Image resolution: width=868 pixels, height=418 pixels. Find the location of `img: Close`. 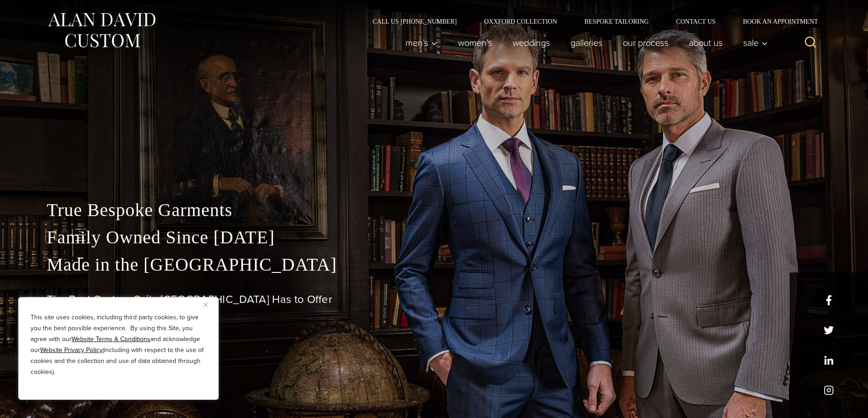

img: Close is located at coordinates (206, 305).